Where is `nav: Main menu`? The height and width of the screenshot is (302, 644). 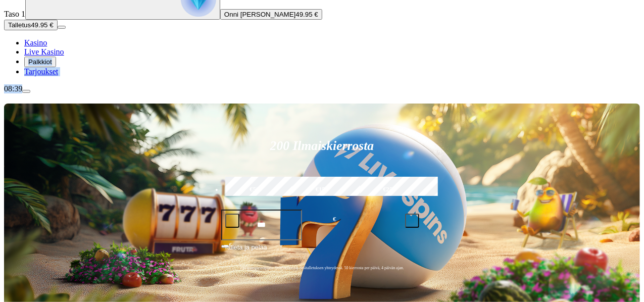 nav: Main menu is located at coordinates (322, 57).